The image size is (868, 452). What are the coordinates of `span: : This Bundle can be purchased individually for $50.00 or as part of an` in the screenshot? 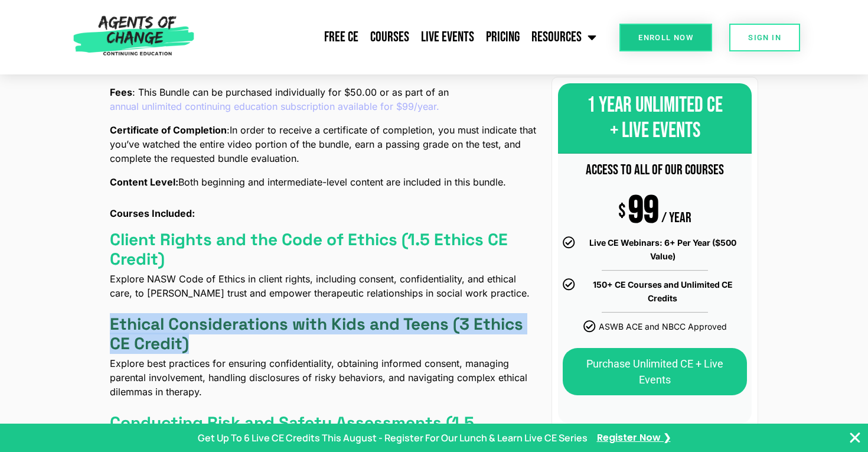 It's located at (323, 99).